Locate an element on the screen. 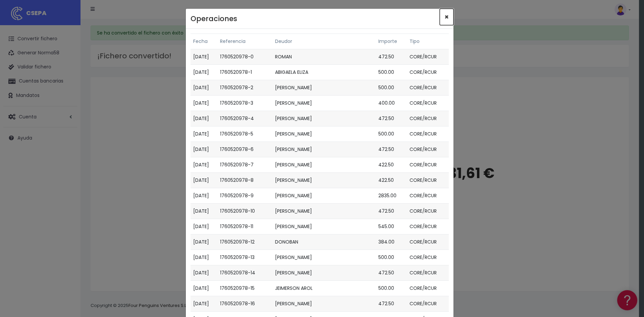 Image resolution: width=644 pixels, height=317 pixels. td: 1760520978-0 is located at coordinates (245, 57).